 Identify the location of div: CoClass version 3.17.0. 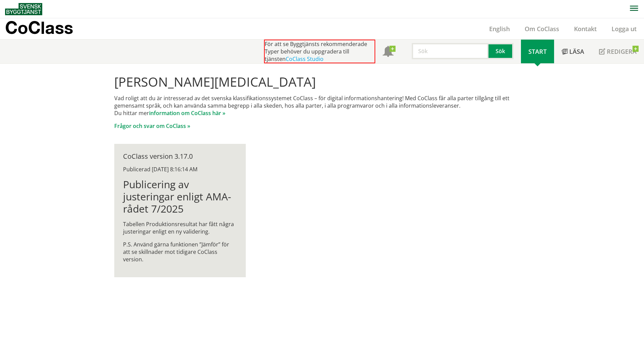
(180, 156).